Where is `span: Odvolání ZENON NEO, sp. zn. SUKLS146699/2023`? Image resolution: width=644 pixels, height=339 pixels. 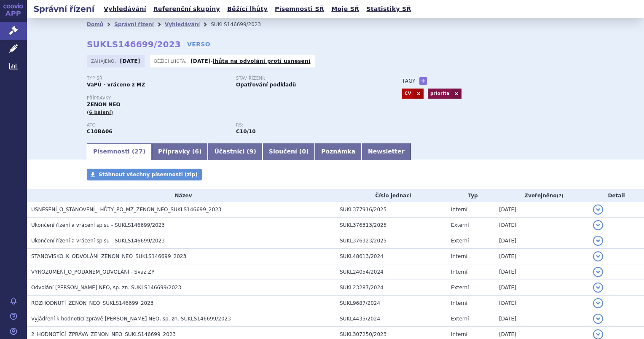 span: Odvolání ZENON NEO, sp. zn. SUKLS146699/2023 is located at coordinates (106, 288).